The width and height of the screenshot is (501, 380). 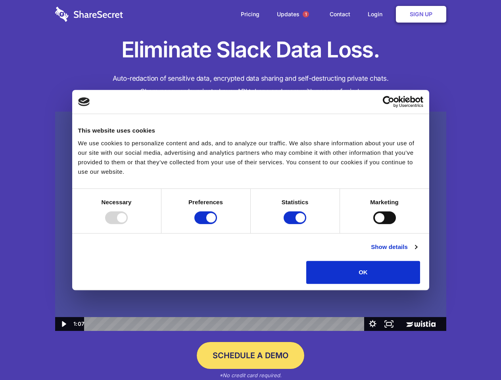 I want to click on strong: Necessary, so click(x=117, y=202).